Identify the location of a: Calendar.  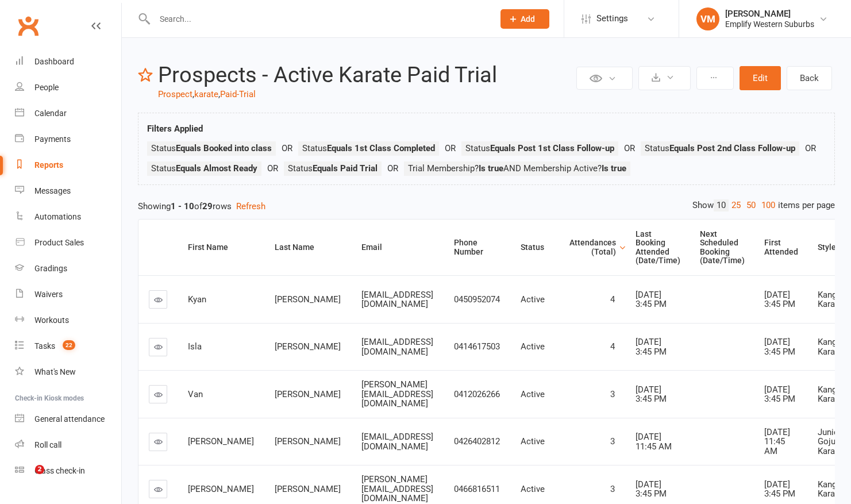
(68, 113).